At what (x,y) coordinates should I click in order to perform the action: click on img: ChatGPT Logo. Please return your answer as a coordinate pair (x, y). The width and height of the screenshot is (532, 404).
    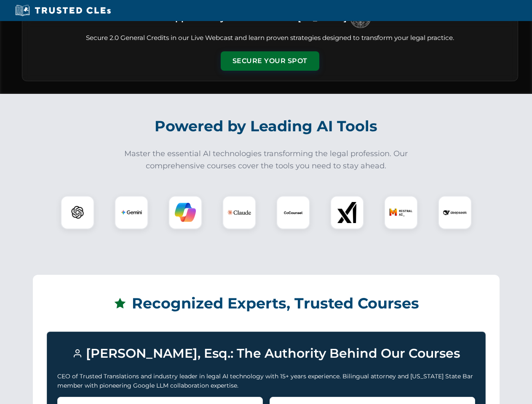
    Looking at the image, I should click on (77, 213).